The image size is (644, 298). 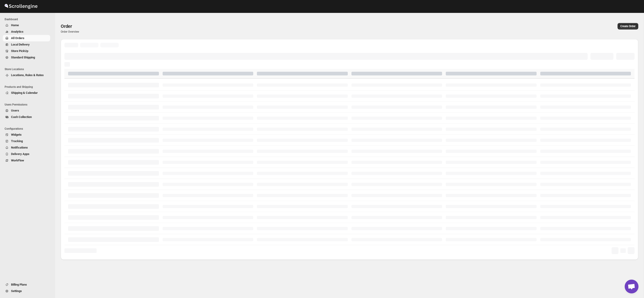 I want to click on button: Create custom order, so click(x=628, y=26).